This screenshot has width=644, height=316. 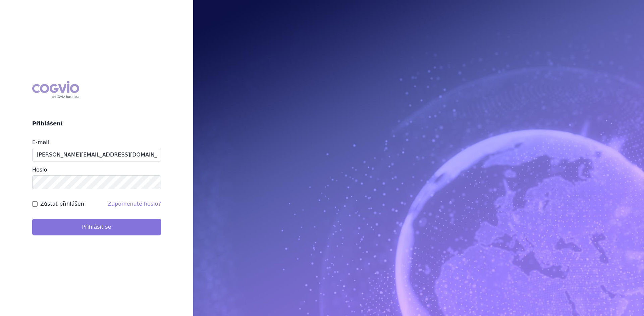 What do you see at coordinates (97, 124) in the screenshot?
I see `h2: Přihlášení` at bounding box center [97, 124].